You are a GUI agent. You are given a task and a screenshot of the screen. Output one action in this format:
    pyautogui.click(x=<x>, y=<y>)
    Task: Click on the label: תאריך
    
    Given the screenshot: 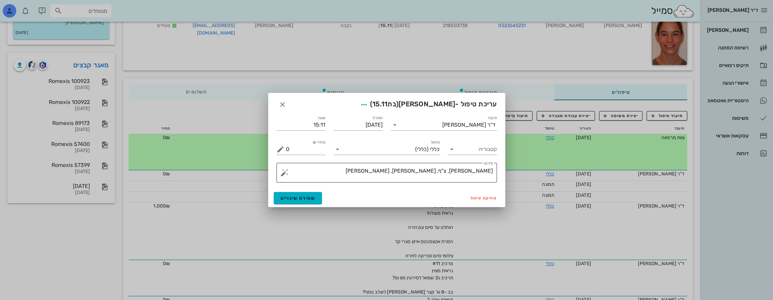 What is the action you would take?
    pyautogui.click(x=377, y=118)
    